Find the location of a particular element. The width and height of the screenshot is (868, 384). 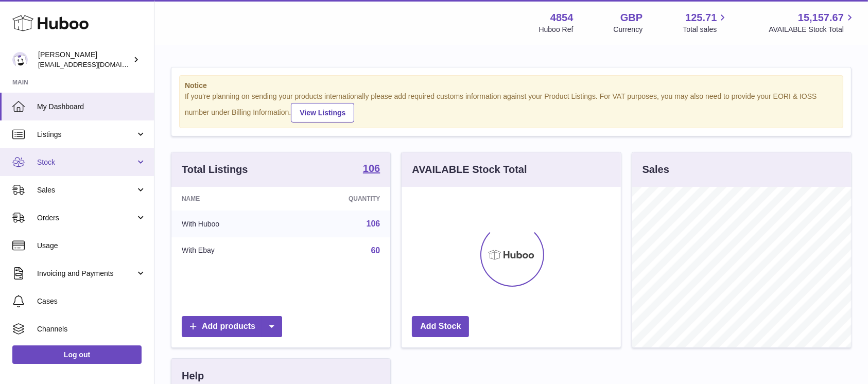

span: AVAILABLE Stock Total is located at coordinates (812, 29).